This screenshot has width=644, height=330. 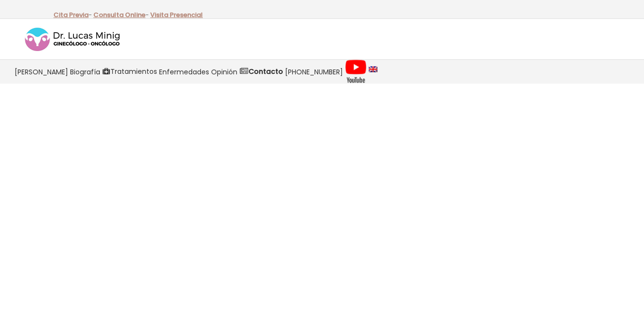 What do you see at coordinates (130, 71) in the screenshot?
I see `a: Tratamientos` at bounding box center [130, 71].